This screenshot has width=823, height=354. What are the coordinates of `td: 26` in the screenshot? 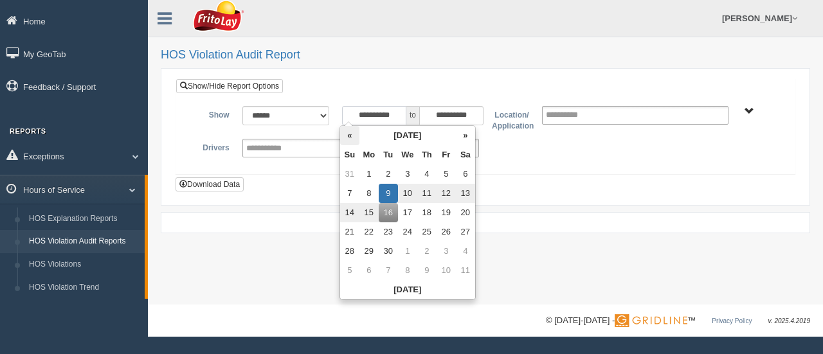 It's located at (446, 232).